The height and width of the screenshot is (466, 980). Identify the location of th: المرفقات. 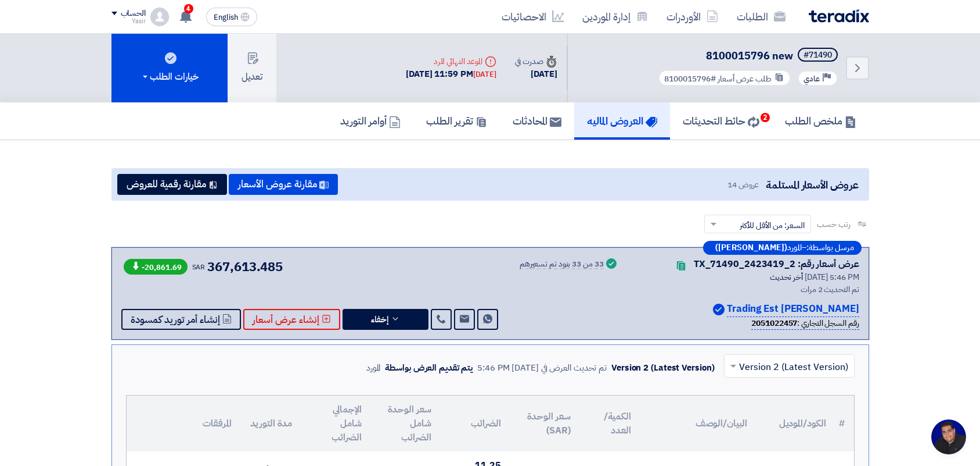
(184, 423).